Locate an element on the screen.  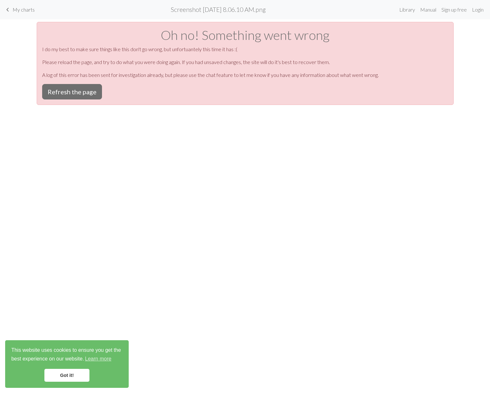
a: learn more about cookies is located at coordinates (98, 359).